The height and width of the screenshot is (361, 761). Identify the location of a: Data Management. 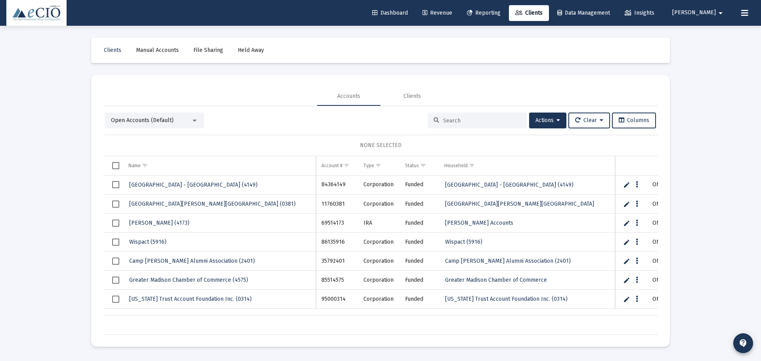
(583, 13).